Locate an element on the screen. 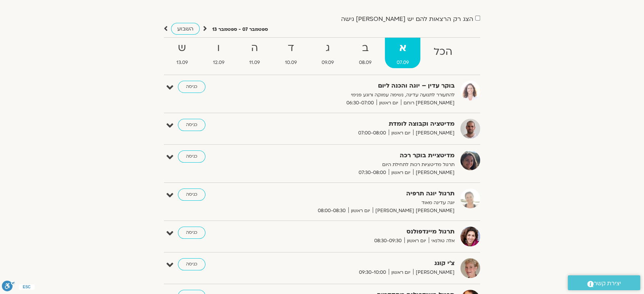 The width and height of the screenshot is (644, 294). span: 13.09 is located at coordinates (182, 63).